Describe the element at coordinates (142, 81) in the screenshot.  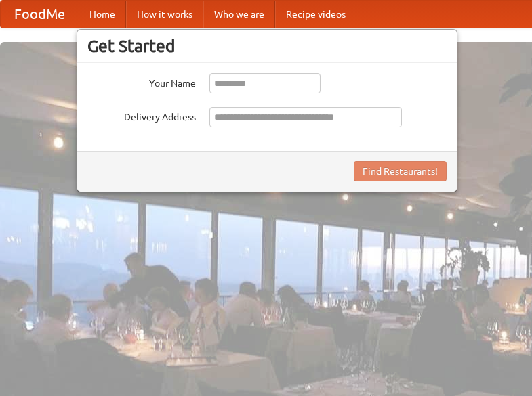
I see `label: Your Name` at that location.